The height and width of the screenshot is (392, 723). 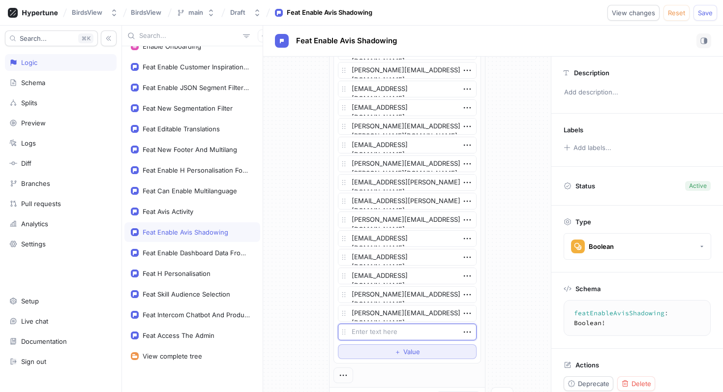 What do you see at coordinates (407, 352) in the screenshot?
I see `button: ＋Value` at bounding box center [407, 352].